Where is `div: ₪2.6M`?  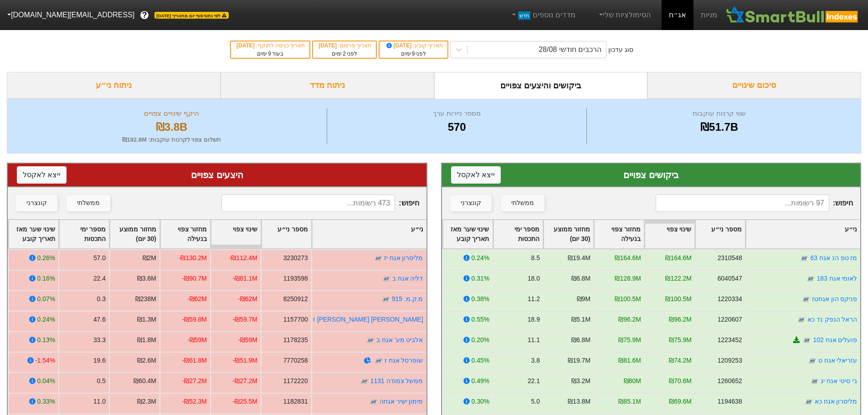 div: ₪2.6M is located at coordinates (147, 361).